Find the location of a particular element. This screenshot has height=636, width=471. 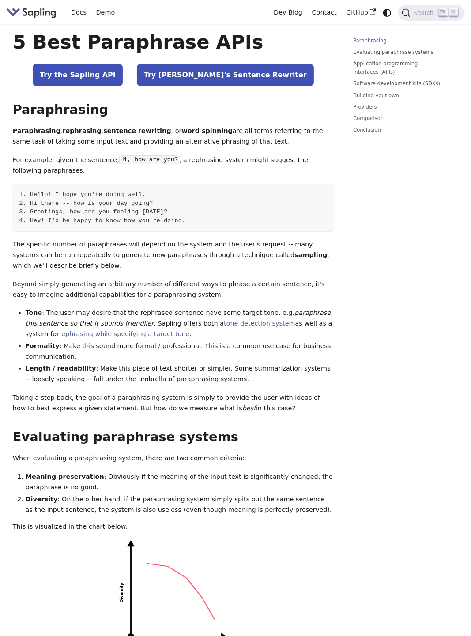

strong: Formality is located at coordinates (42, 346).